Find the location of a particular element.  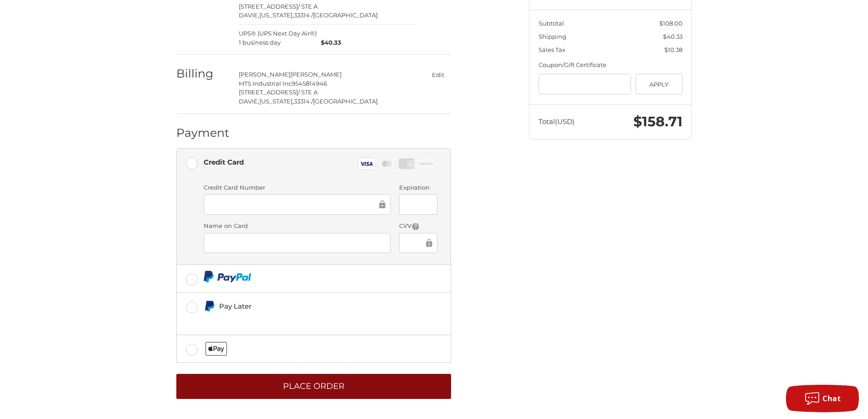

button: Edit is located at coordinates (438, 74).